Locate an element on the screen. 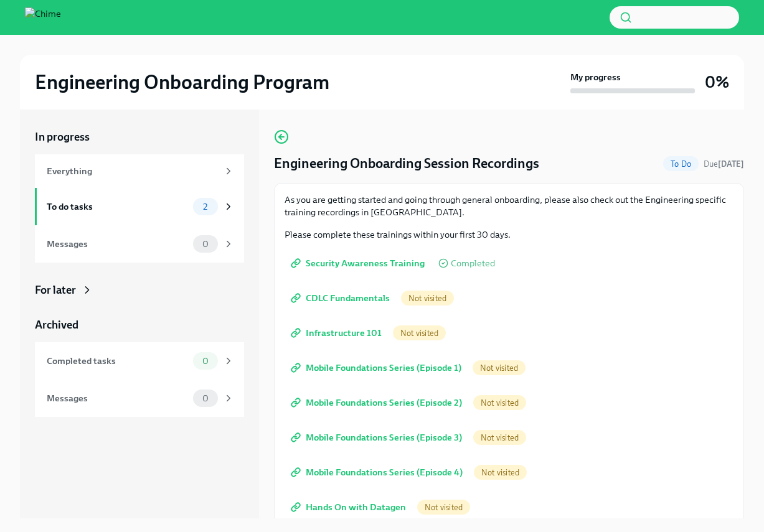 The height and width of the screenshot is (532, 764). a: Mobile Foundations Series (Episode 2) is located at coordinates (378, 403).